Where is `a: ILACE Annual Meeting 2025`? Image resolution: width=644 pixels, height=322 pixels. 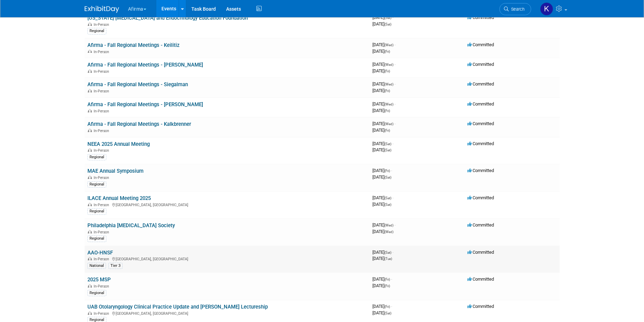
a: ILACE Annual Meeting 2025 is located at coordinates (119, 198).